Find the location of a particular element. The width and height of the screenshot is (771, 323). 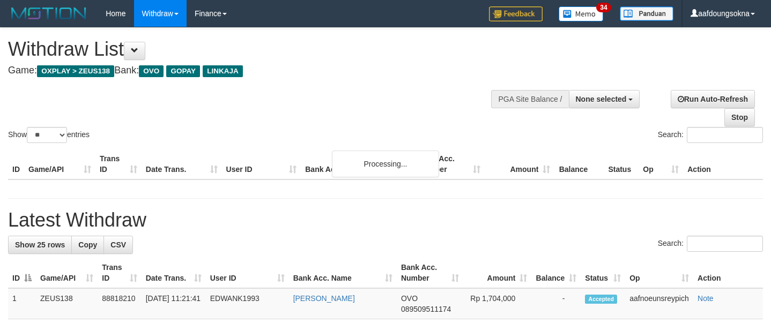

th: ID is located at coordinates (16, 164).